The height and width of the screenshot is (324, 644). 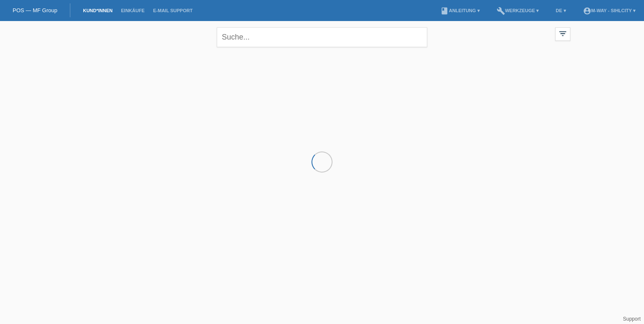 I want to click on i: account_circle, so click(x=587, y=11).